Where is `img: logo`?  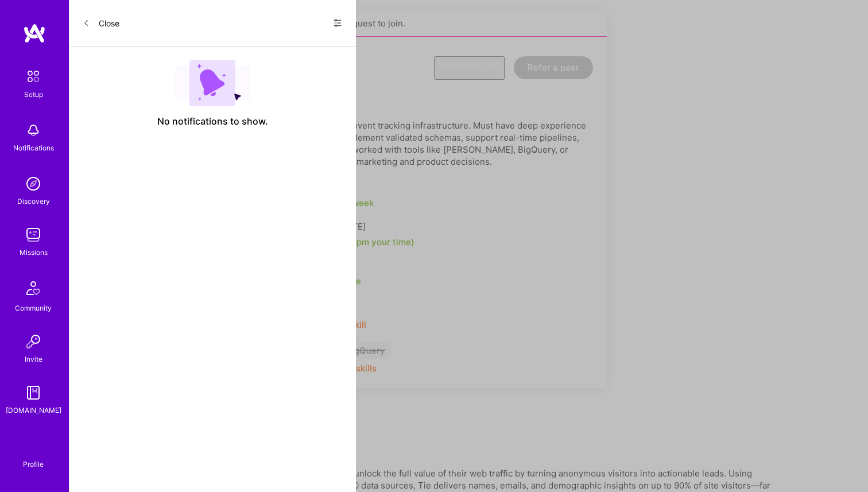
img: logo is located at coordinates (34, 33).